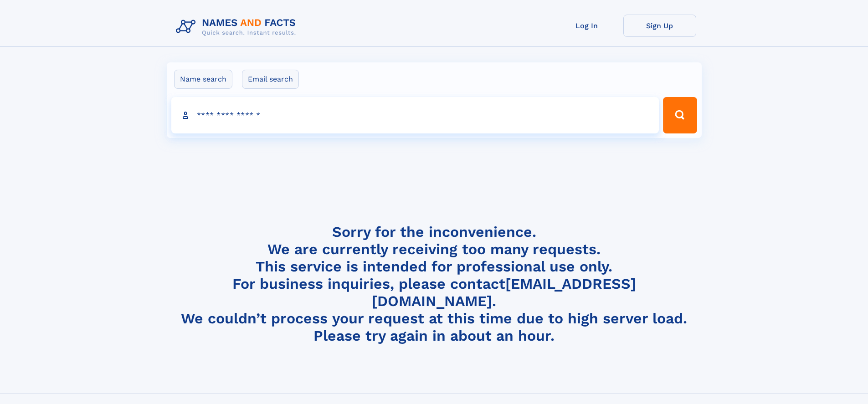 The image size is (868, 404). Describe the element at coordinates (203, 79) in the screenshot. I see `label: Name search` at that location.